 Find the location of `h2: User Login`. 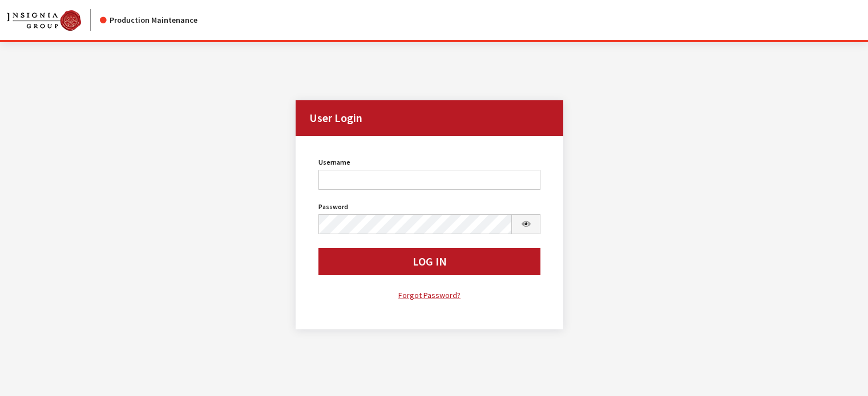

h2: User Login is located at coordinates (430, 118).